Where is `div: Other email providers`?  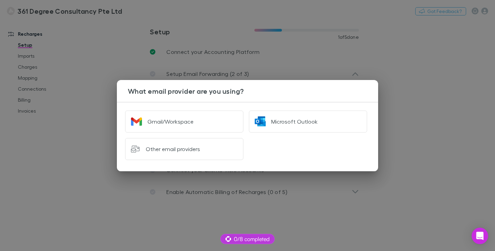
div: Other email providers is located at coordinates (173, 149).